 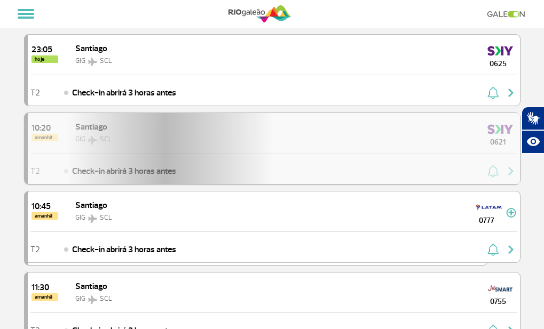 What do you see at coordinates (532, 118) in the screenshot?
I see `button: Abrir tradutor de língua de sinais.` at bounding box center [532, 118].